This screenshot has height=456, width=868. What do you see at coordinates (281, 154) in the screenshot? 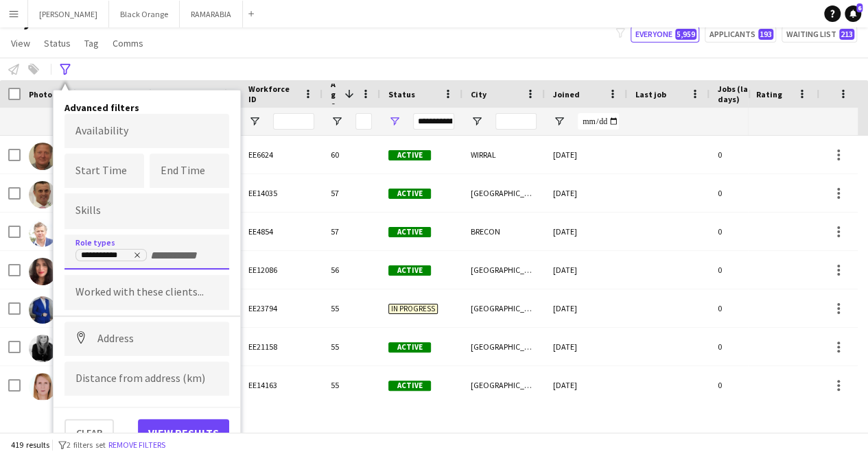
I see `div: EE6624` at bounding box center [281, 154].